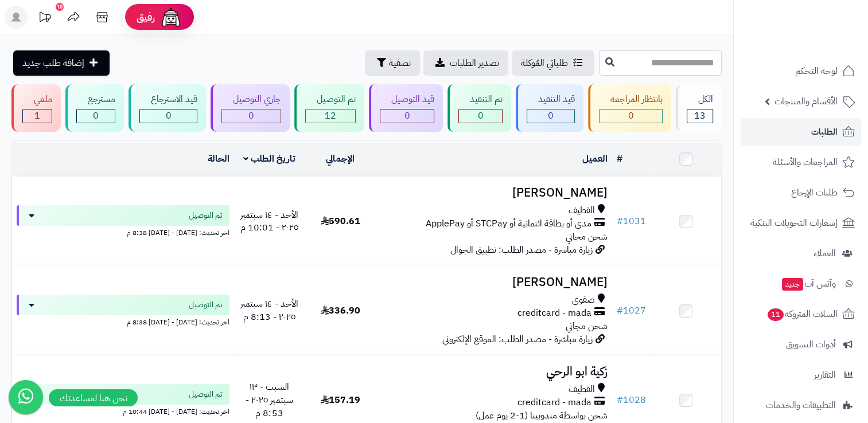 This screenshot has height=423, width=868. I want to click on a: الكل13, so click(699, 108).